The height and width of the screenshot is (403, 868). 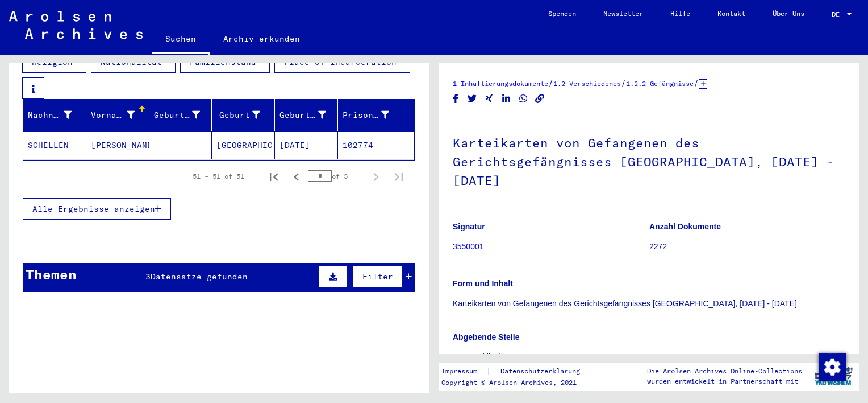 What do you see at coordinates (262, 38) in the screenshot?
I see `a: Archiv erkunden` at bounding box center [262, 38].